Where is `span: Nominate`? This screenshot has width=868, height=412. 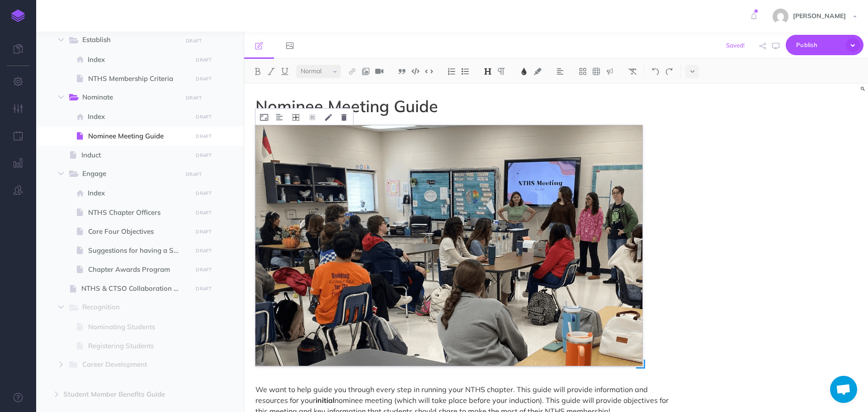 span: Nominate is located at coordinates (129, 98).